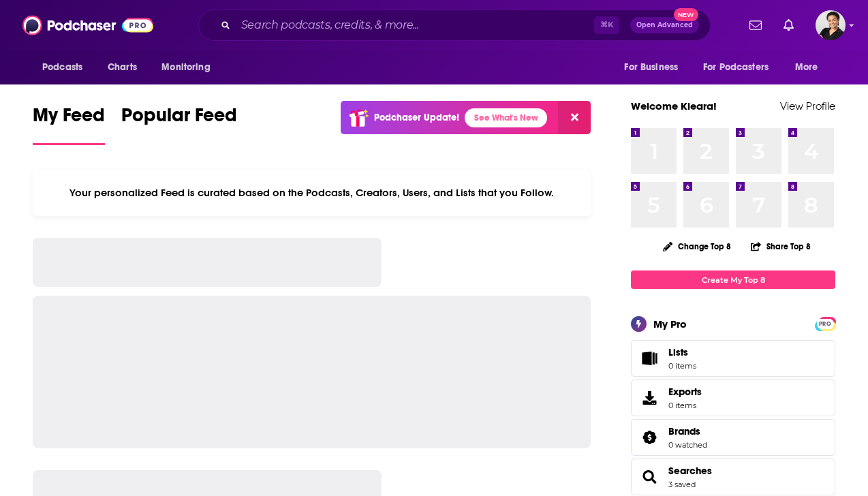 The width and height of the screenshot is (868, 496). What do you see at coordinates (87, 25) in the screenshot?
I see `a: Podchaser - Follow, Share and Rate Podcasts` at bounding box center [87, 25].